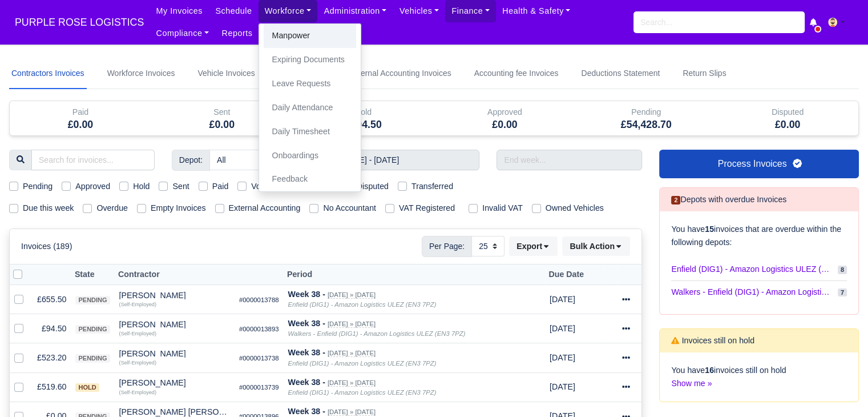 The width and height of the screenshot is (868, 417). I want to click on a: Daily Attendance, so click(309, 108).